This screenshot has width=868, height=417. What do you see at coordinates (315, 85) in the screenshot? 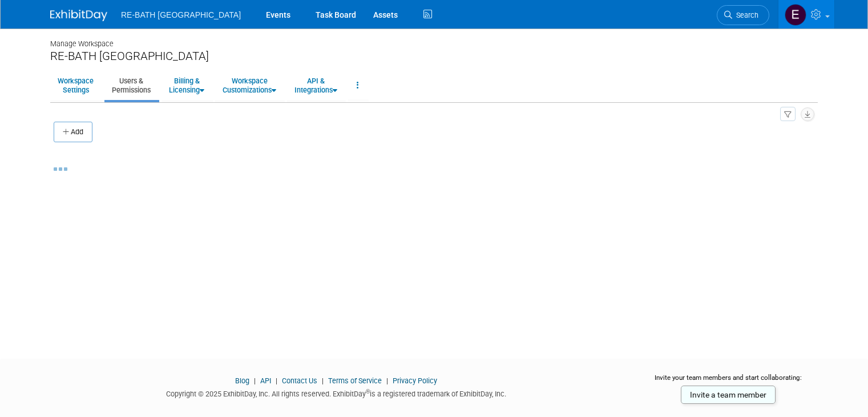
I see `a: API &Integrations` at bounding box center [315, 85].